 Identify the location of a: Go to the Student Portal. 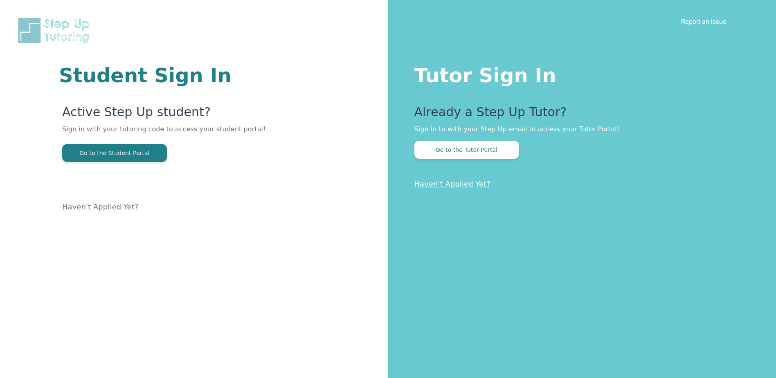
(115, 153).